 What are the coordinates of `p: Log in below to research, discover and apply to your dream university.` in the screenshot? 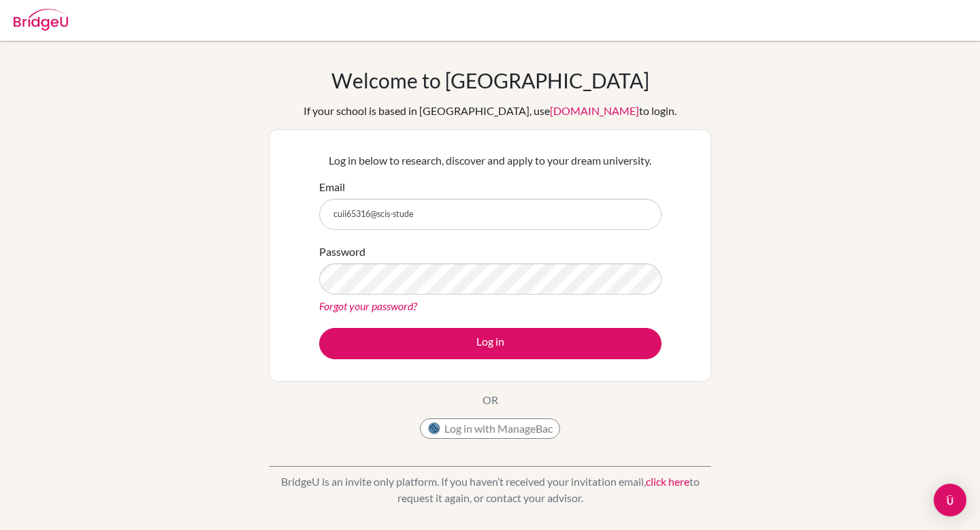 It's located at (490, 161).